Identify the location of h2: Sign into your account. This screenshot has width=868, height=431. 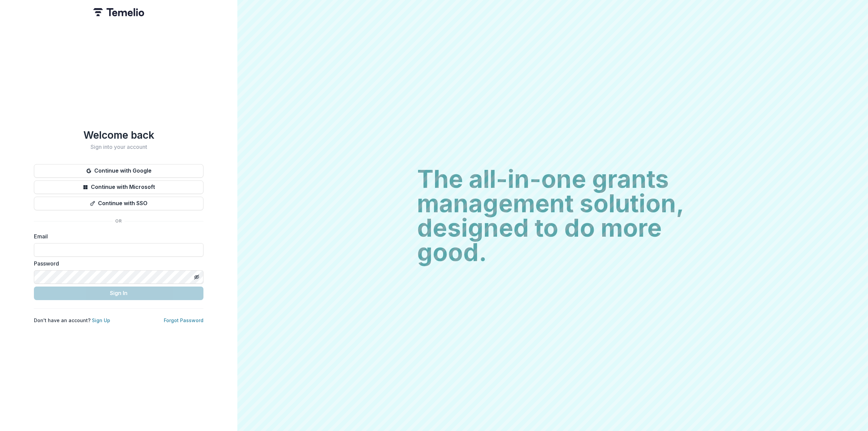
(118, 147).